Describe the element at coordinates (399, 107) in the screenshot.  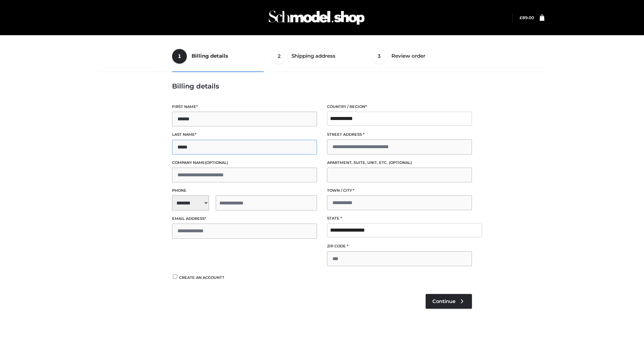
I see `label: Country / Region` at that location.